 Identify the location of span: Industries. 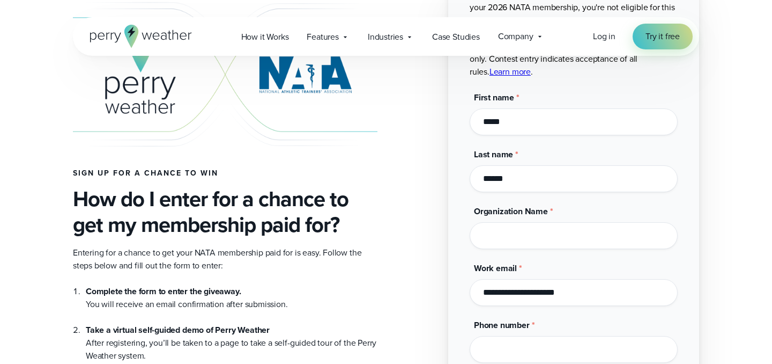
(386, 37).